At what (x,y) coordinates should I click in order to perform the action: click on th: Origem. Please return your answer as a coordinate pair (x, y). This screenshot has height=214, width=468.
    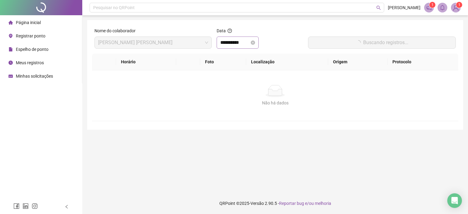
    Looking at the image, I should click on (358, 62).